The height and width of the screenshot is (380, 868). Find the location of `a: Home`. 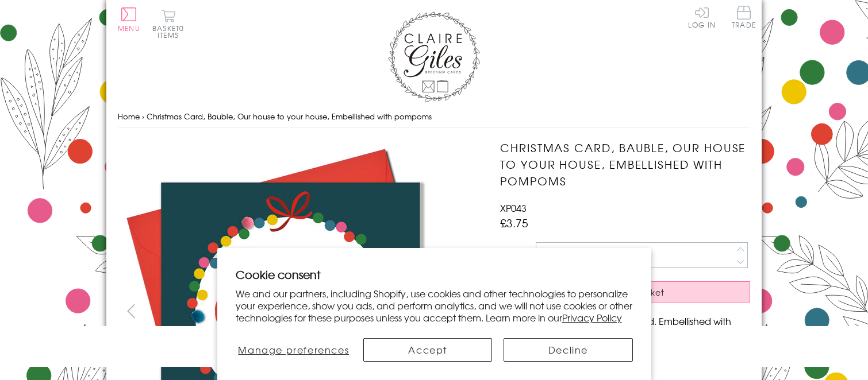

a: Home is located at coordinates (129, 116).